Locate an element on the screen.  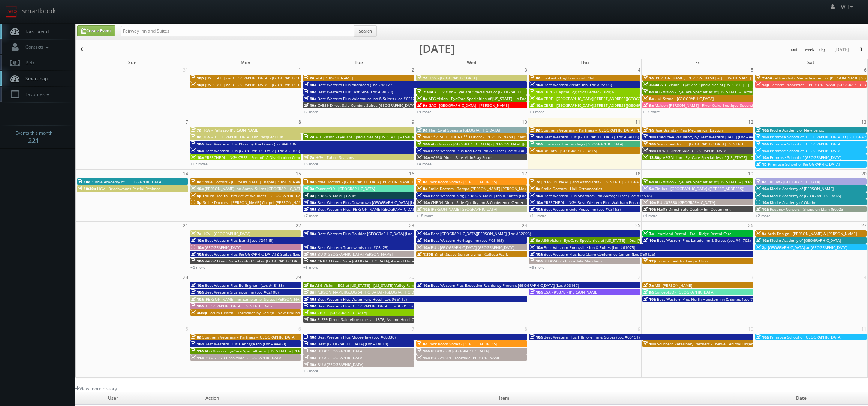
a: +2 more is located at coordinates (762, 216).